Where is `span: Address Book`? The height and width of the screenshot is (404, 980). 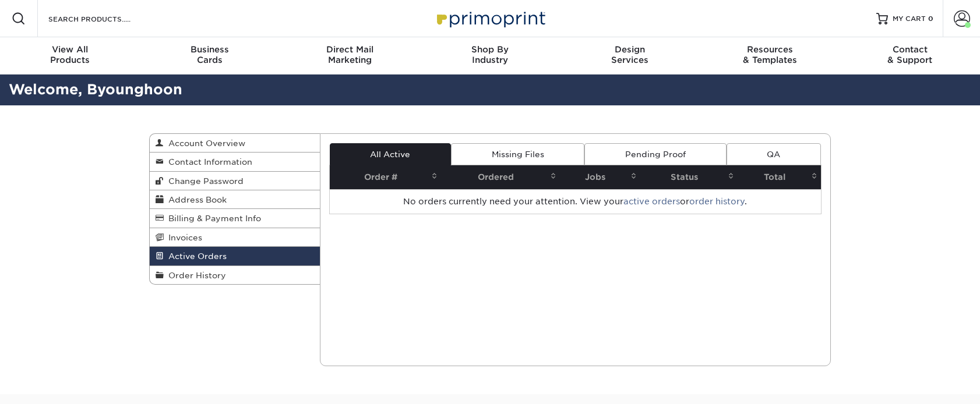 span: Address Book is located at coordinates (196, 200).